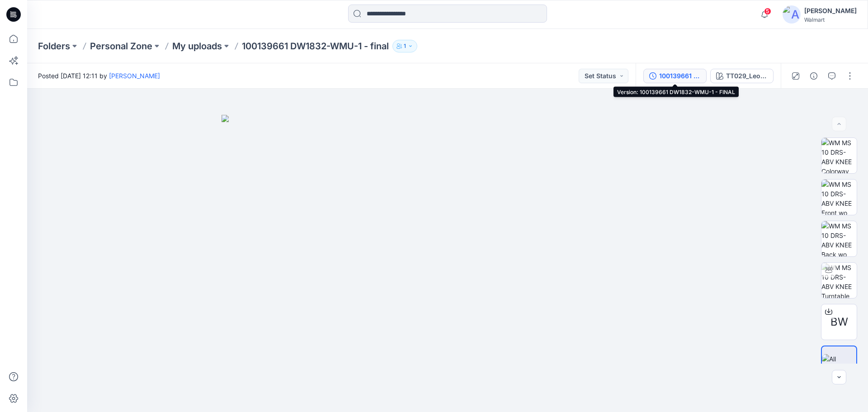 This screenshot has width=868, height=412. What do you see at coordinates (680, 76) in the screenshot?
I see `div: 100139661 DW1832-WMU-1 - FINAL` at bounding box center [680, 76].